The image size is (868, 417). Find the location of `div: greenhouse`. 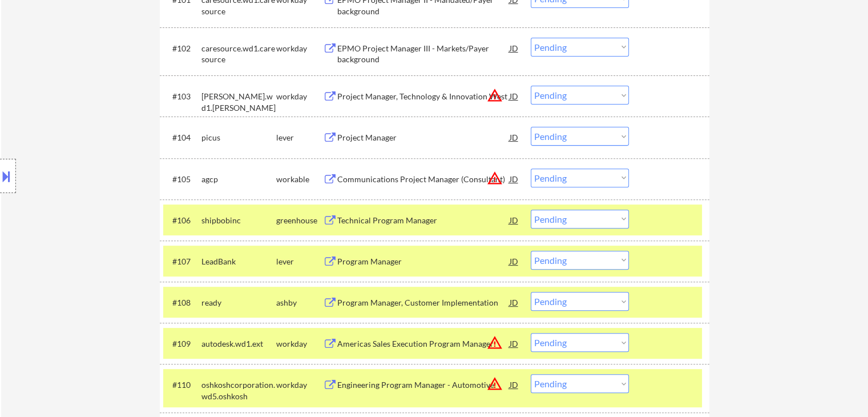

div: greenhouse is located at coordinates (300, 221).